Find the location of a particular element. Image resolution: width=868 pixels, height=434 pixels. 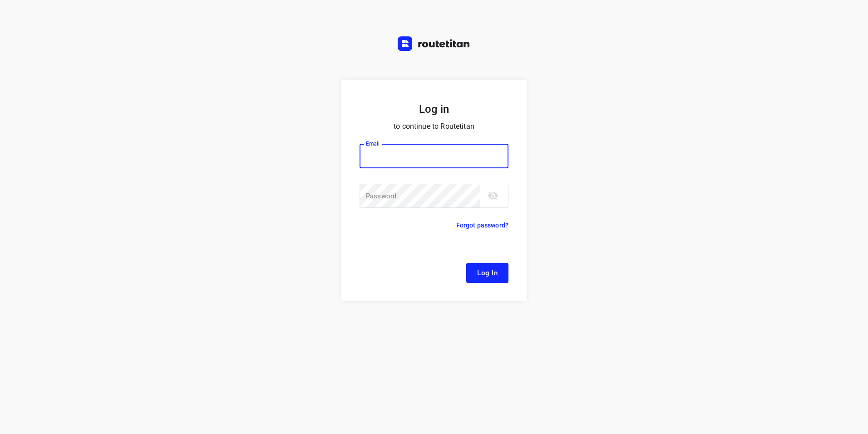

p: Forgot password? is located at coordinates (483, 225).